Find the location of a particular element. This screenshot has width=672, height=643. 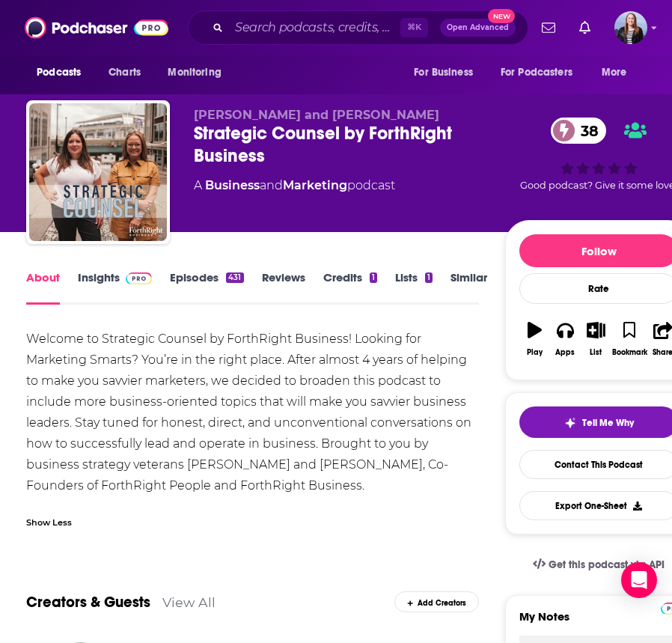

div: List is located at coordinates (596, 352).